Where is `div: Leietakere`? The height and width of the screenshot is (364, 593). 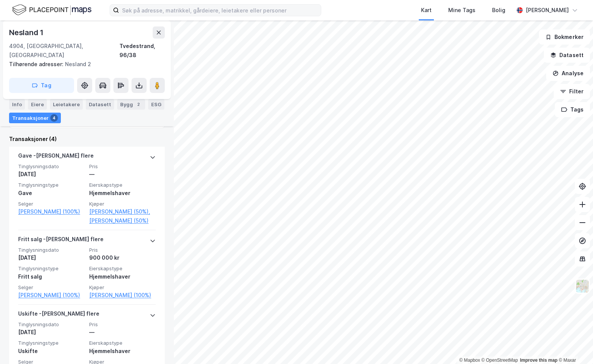 div: Leietakere is located at coordinates (66, 104).